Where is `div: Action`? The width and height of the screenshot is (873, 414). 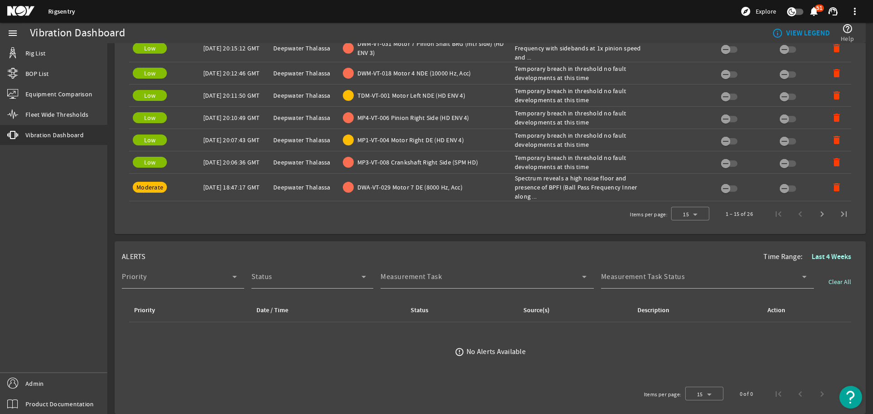
div: Action is located at coordinates (776, 311).